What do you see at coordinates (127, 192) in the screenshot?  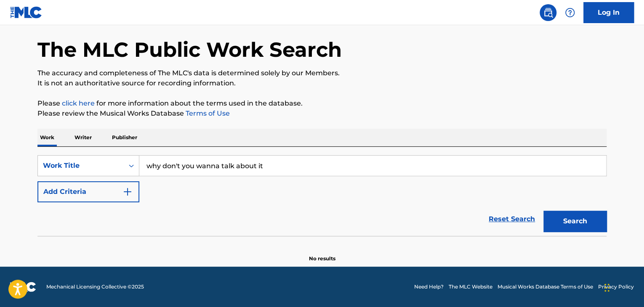 I see `img: 9d2ae6d4665cec9f34b9.svg` at bounding box center [127, 192].